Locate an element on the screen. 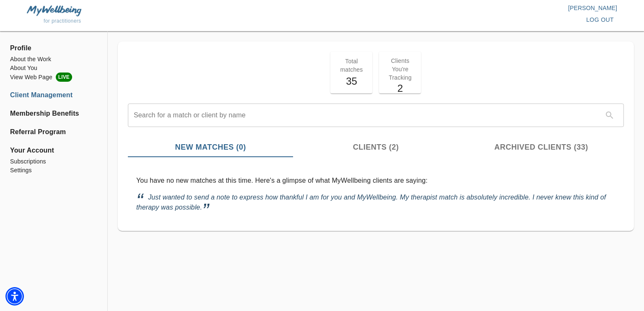  a: Subscriptions is located at coordinates (53, 161).